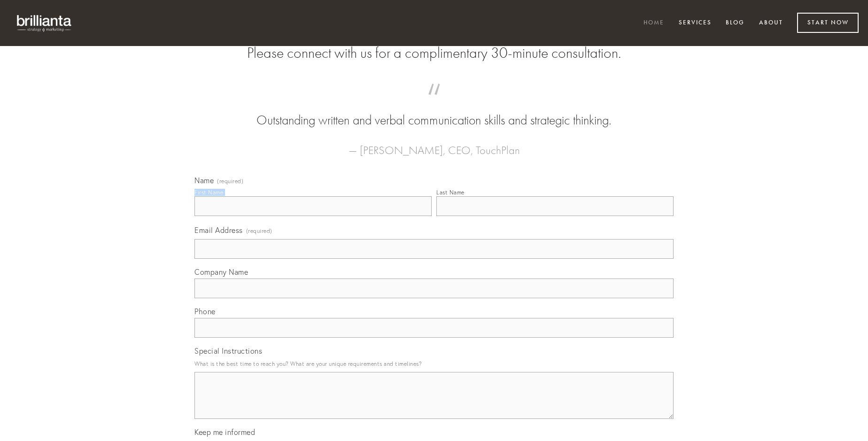 The width and height of the screenshot is (868, 441). Describe the element at coordinates (219, 230) in the screenshot. I see `span: Email Address` at that location.